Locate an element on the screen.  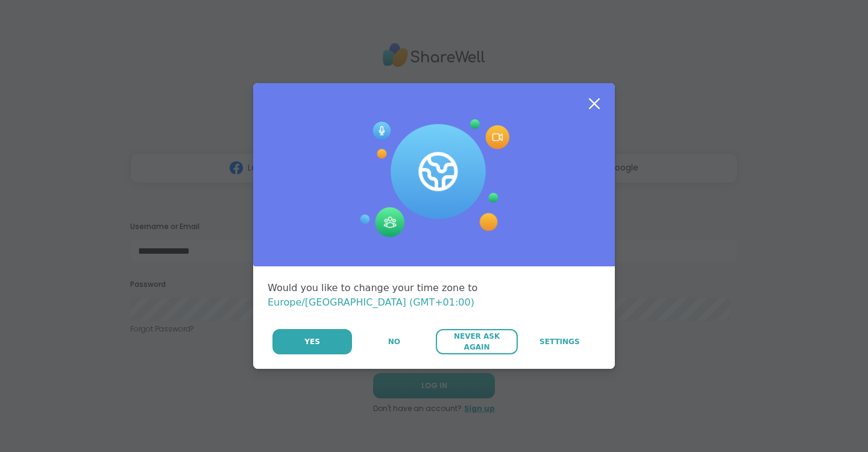
span: Settings is located at coordinates (560, 342).